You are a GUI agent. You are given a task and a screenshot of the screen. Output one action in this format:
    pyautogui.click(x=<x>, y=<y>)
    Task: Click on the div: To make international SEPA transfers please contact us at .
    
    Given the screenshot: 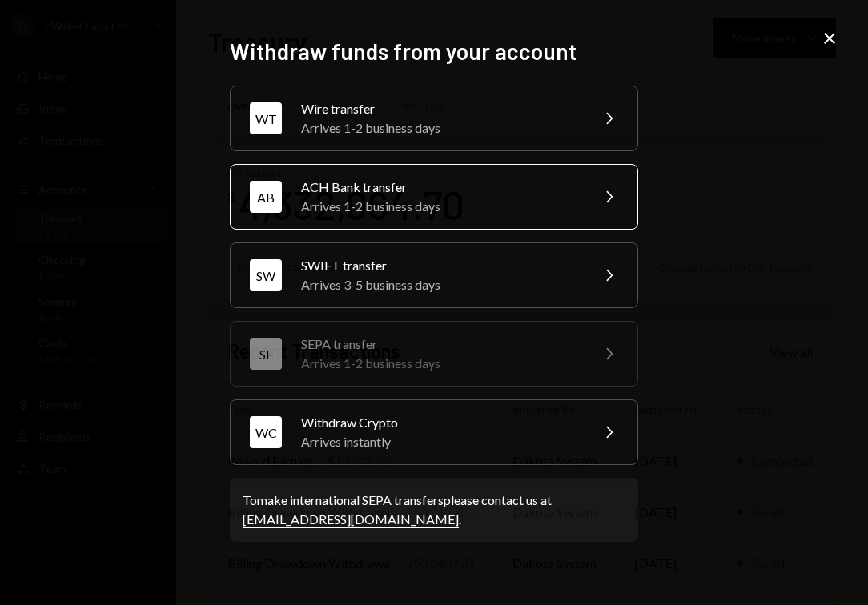 What is the action you would take?
    pyautogui.click(x=434, y=510)
    